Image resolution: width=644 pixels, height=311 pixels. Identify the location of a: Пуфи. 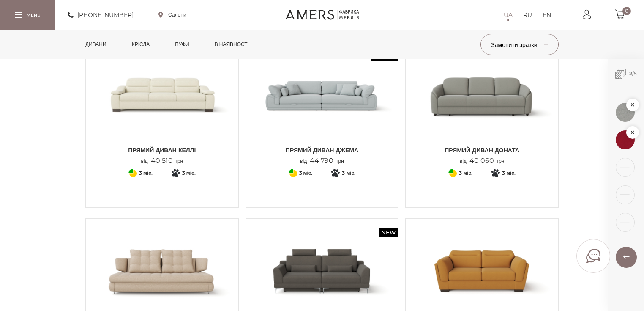
(182, 44).